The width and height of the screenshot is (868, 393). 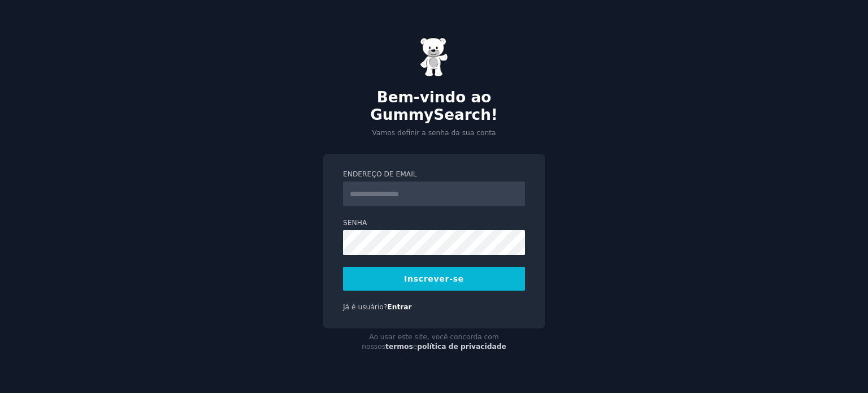 What do you see at coordinates (434, 57) in the screenshot?
I see `img: Ursinho de goma` at bounding box center [434, 57].